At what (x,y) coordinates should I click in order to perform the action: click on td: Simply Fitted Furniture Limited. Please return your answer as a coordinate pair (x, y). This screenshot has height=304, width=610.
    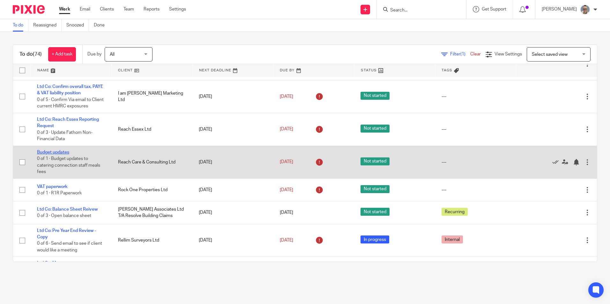
    Looking at the image, I should click on (152, 270).